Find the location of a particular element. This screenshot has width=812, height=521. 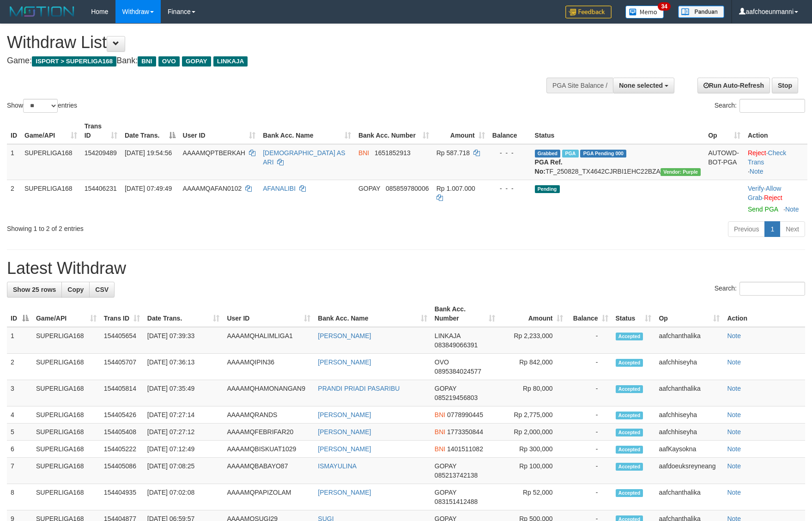

td: AAAAMQHALIMLIGA1 is located at coordinates (269, 341).